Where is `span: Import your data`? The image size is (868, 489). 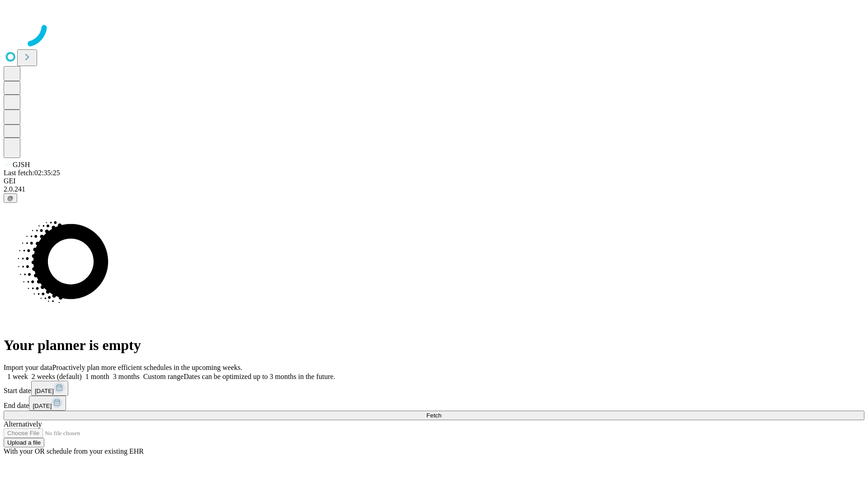 span: Import your data is located at coordinates (28, 367).